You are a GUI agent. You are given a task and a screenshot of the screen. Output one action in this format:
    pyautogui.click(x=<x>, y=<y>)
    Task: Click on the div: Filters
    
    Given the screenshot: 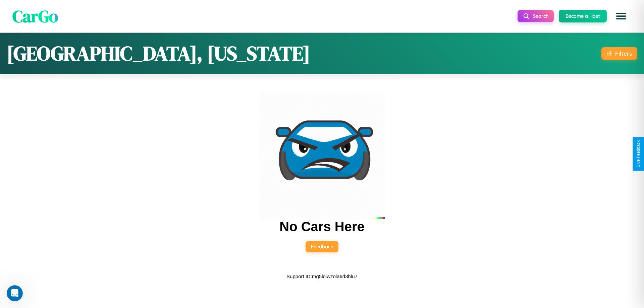 What is the action you would take?
    pyautogui.click(x=623, y=53)
    